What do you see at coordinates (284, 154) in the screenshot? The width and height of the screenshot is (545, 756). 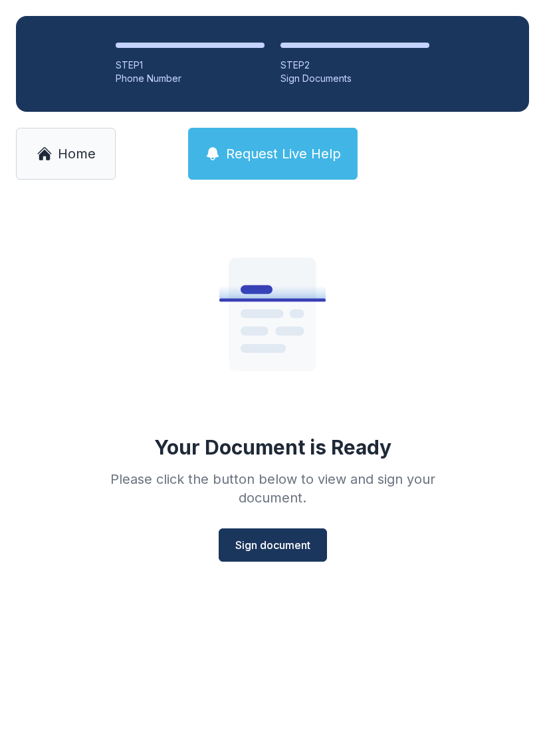 I see `span: Request Live Help` at bounding box center [284, 154].